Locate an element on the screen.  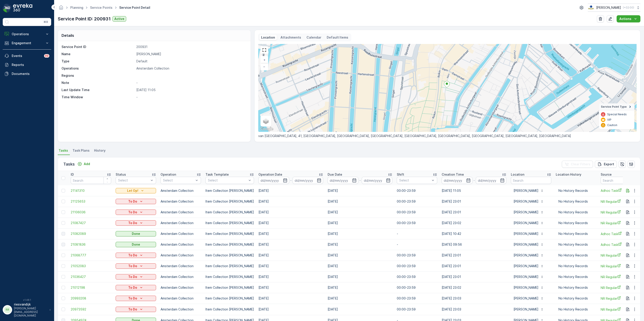
span: 21125653 is located at coordinates (91, 201).